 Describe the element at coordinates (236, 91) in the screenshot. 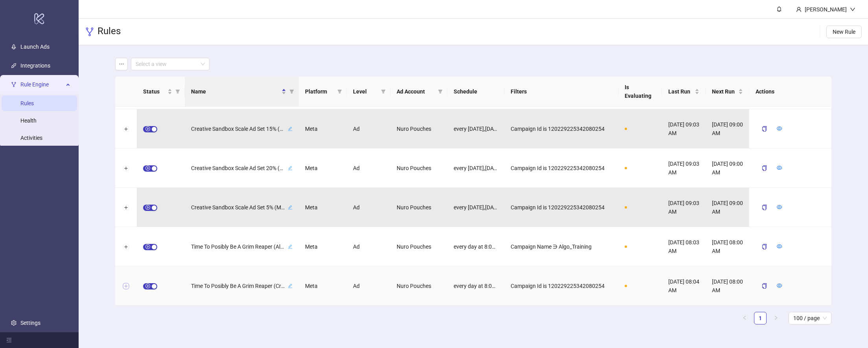

I see `span: Name` at that location.